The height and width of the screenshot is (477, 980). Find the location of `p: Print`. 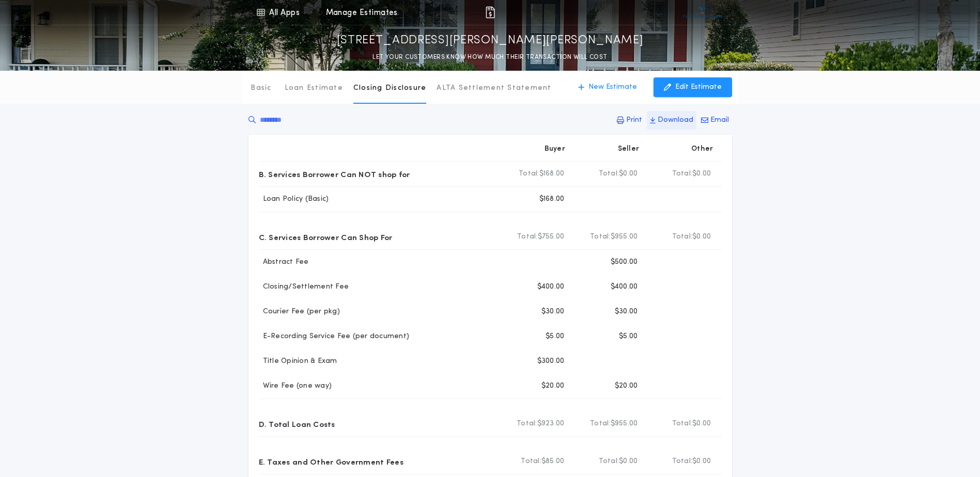

p: Print is located at coordinates (634, 121).